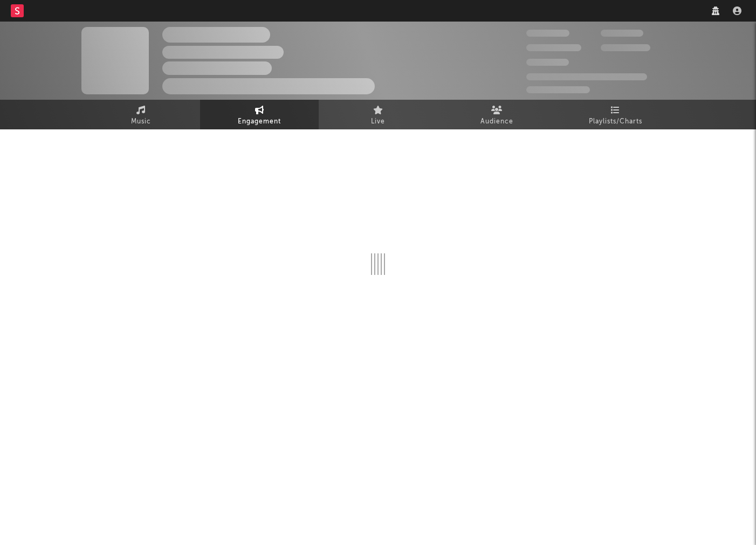  Describe the element at coordinates (558, 90) in the screenshot. I see `span: Jump Score: 85.0` at that location.